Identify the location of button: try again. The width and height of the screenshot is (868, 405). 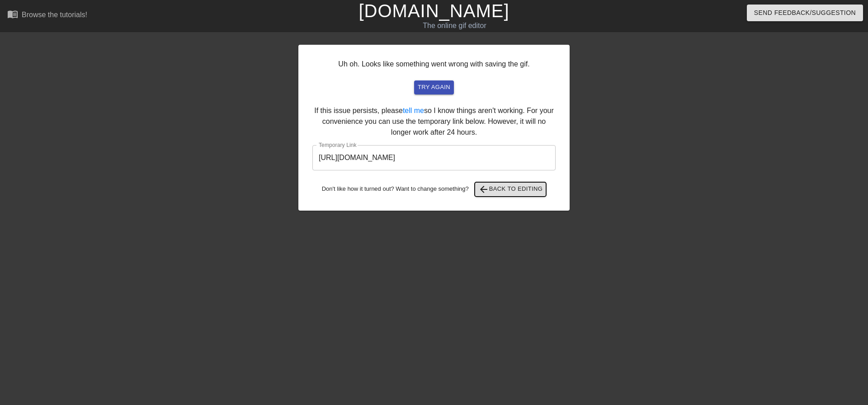
(434, 87).